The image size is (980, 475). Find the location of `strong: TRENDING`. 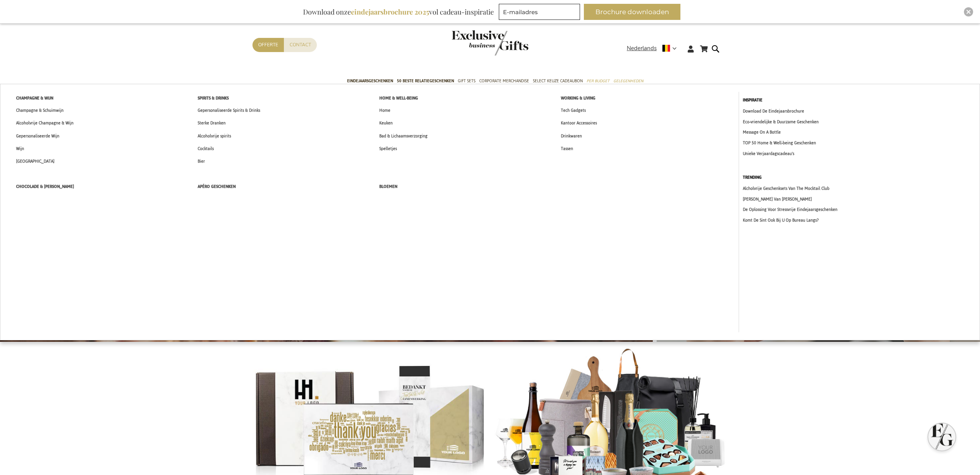

strong: TRENDING is located at coordinates (752, 177).